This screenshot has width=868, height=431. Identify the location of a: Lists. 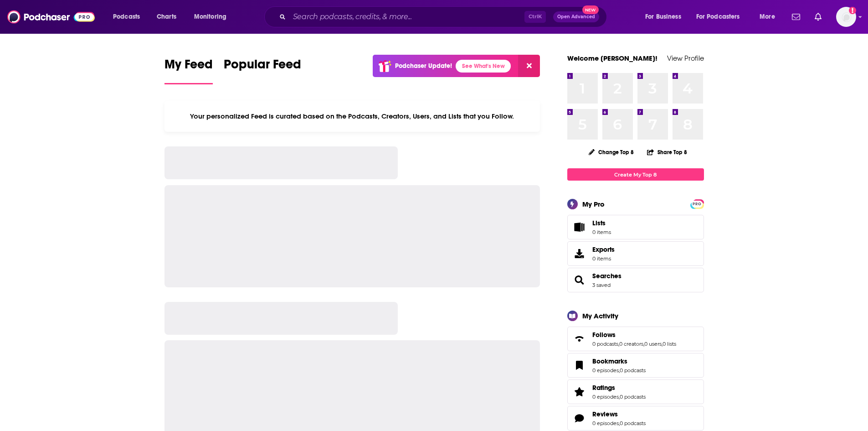
(636, 227).